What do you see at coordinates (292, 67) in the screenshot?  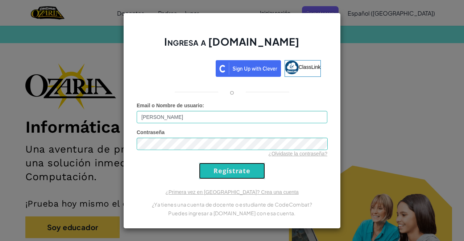 I see `img: classlink-logo-small.png` at bounding box center [292, 67].